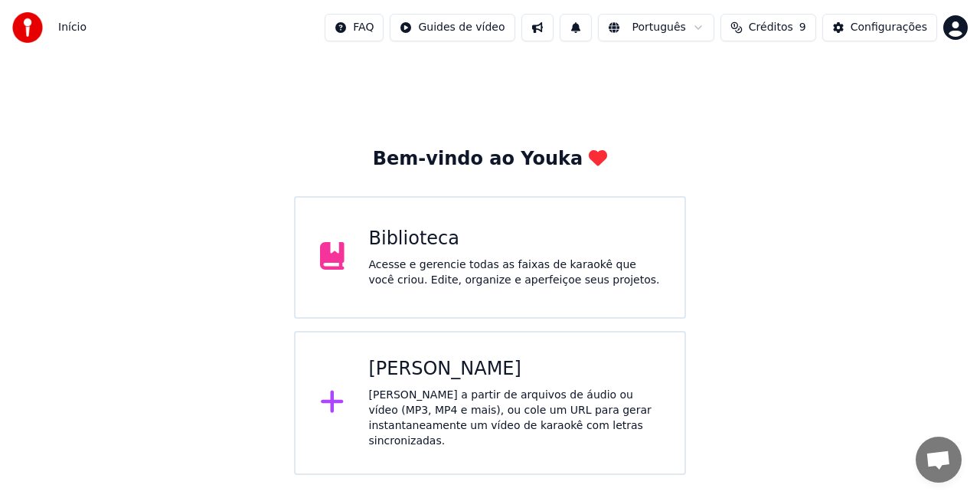 The image size is (980, 498). What do you see at coordinates (889, 28) in the screenshot?
I see `div: Configurações` at bounding box center [889, 28].